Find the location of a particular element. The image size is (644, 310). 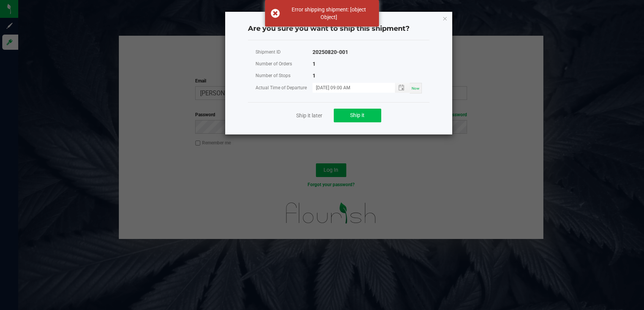

div: Number of Orders is located at coordinates (284, 64).